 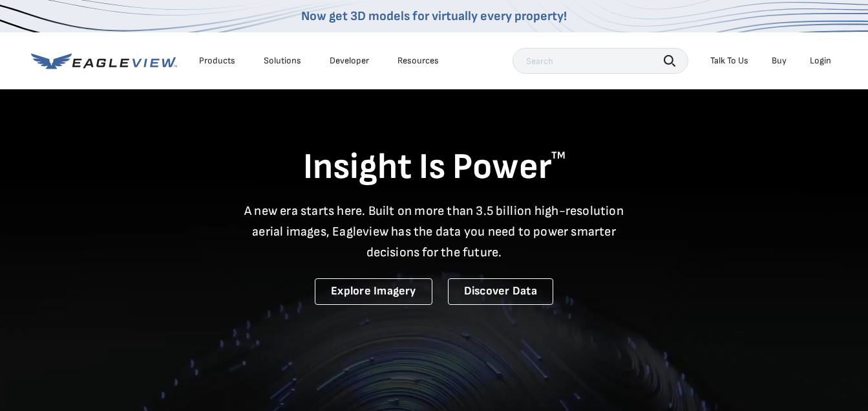 I want to click on a: Developer, so click(x=349, y=61).